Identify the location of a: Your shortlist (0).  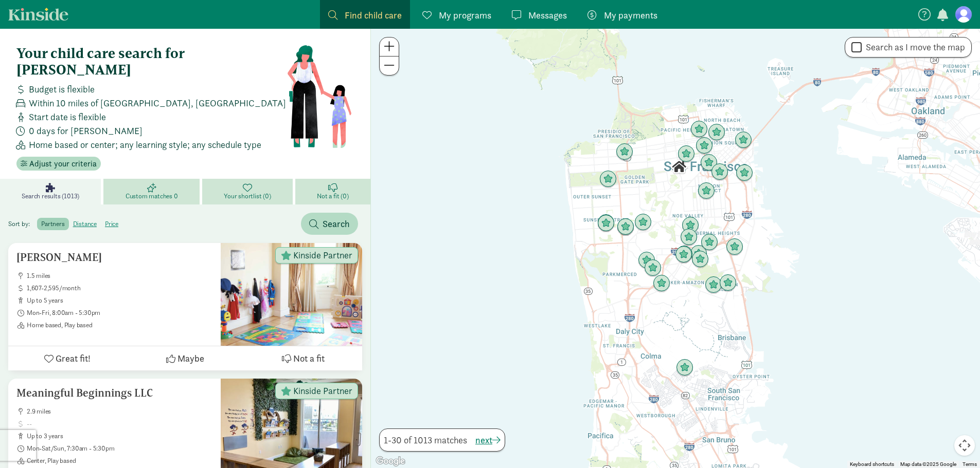
(248, 191).